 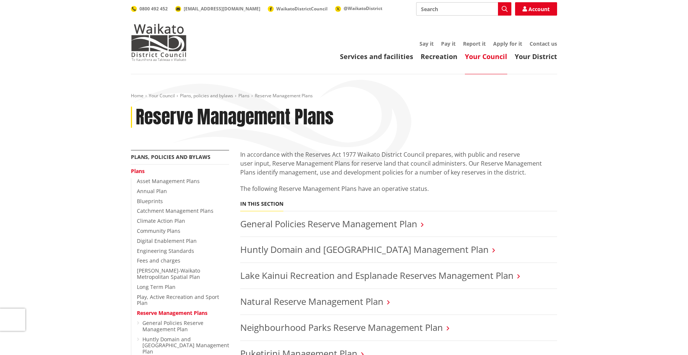 I want to click on a: Digital Enablement Plan, so click(x=167, y=241).